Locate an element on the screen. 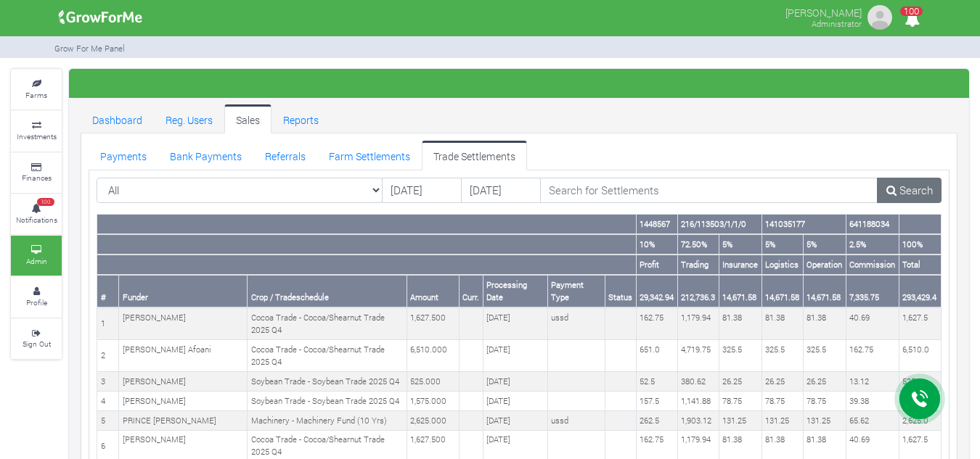 This screenshot has width=980, height=459. small: Profile is located at coordinates (36, 302).